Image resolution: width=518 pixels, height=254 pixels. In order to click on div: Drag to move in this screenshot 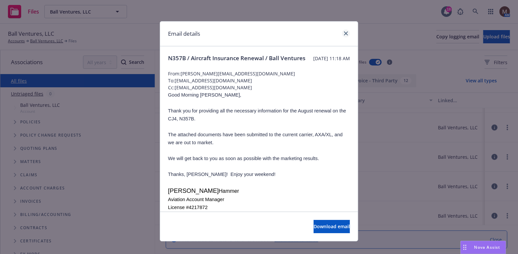, I will do `click(465, 247)`.